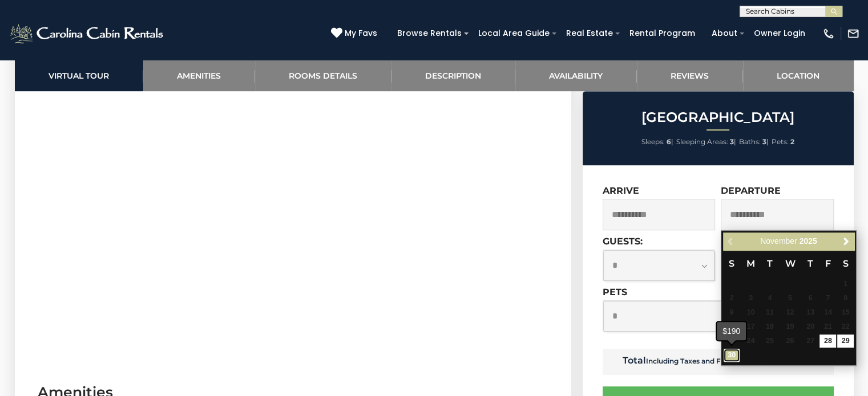 Image resolution: width=868 pixels, height=396 pixels. What do you see at coordinates (623, 241) in the screenshot?
I see `label: Guests:` at bounding box center [623, 241].